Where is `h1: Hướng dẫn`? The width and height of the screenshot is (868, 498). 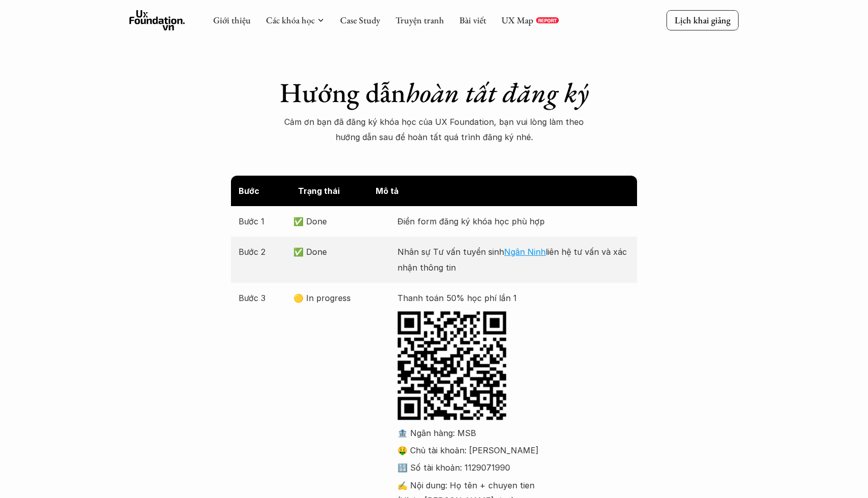 h1: Hướng dẫn is located at coordinates (434, 92).